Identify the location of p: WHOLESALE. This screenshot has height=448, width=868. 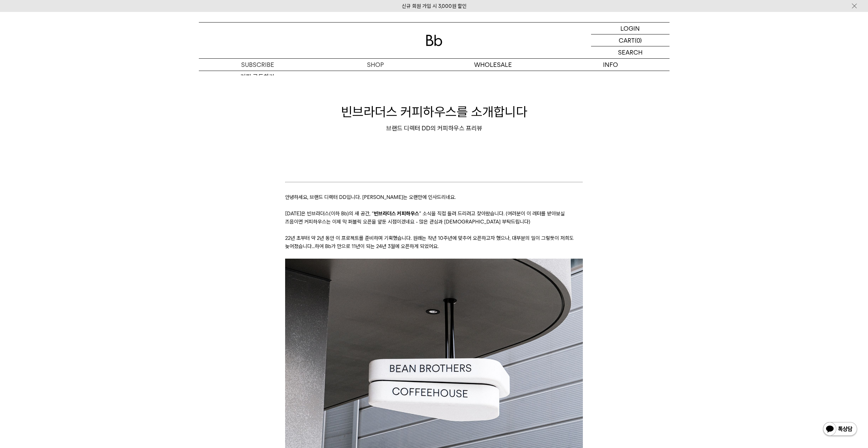
(493, 64).